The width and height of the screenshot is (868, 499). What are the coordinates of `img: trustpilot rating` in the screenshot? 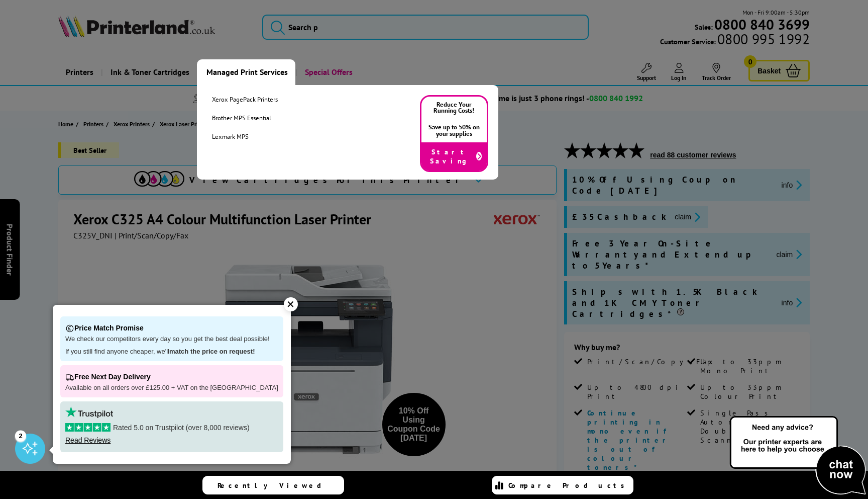 It's located at (89, 412).